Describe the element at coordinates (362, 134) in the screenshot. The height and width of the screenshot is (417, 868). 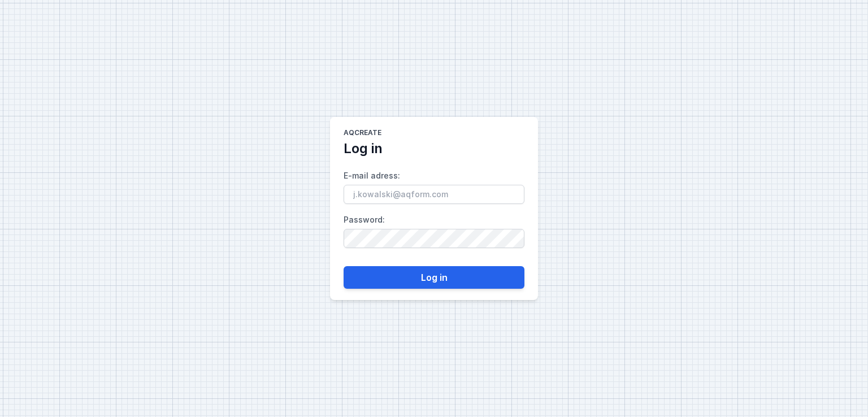
I see `h1: AQcreate` at that location.